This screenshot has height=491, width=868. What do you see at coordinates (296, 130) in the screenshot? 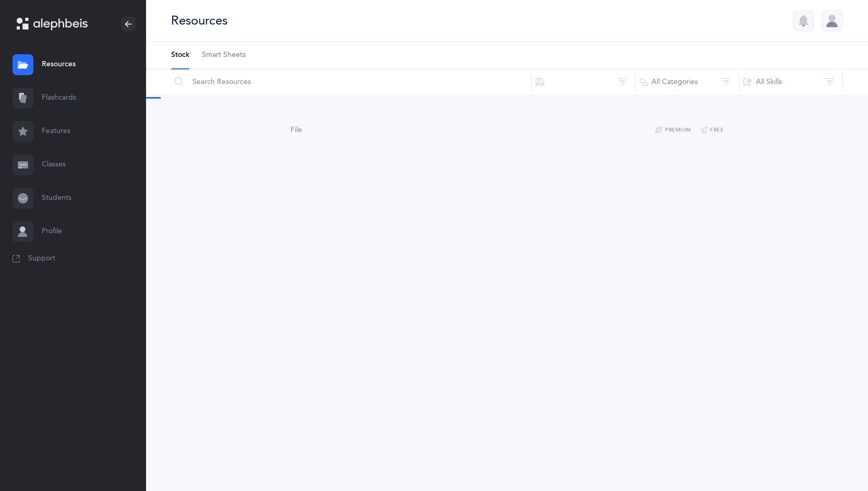
I see `span: File` at bounding box center [296, 130].